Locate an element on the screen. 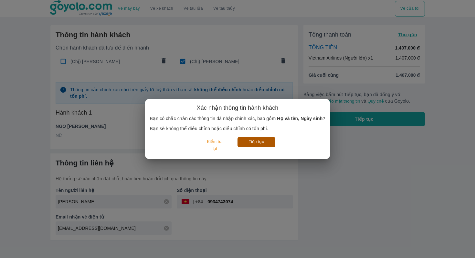  h6: Xác nhận thông tin hành khách is located at coordinates (238, 108).